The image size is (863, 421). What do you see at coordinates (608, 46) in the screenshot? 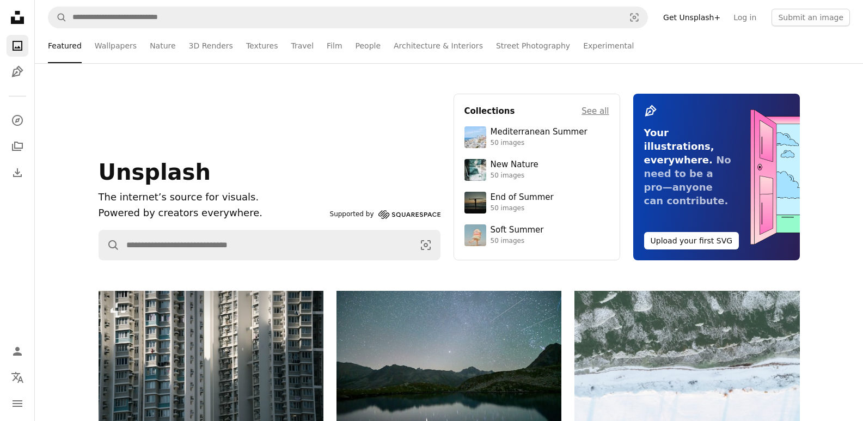
I see `a: Experimental` at bounding box center [608, 46].